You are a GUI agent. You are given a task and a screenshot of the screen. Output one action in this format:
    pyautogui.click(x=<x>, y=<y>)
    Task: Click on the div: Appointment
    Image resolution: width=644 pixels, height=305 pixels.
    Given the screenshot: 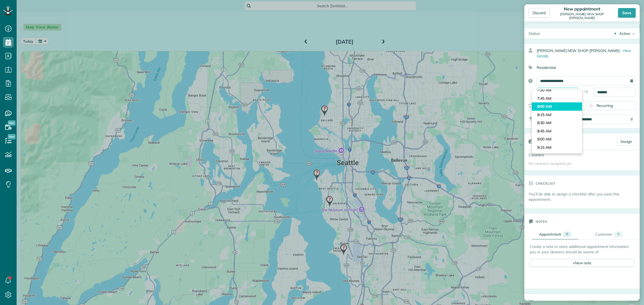 What is the action you would take?
    pyautogui.click(x=550, y=234)
    